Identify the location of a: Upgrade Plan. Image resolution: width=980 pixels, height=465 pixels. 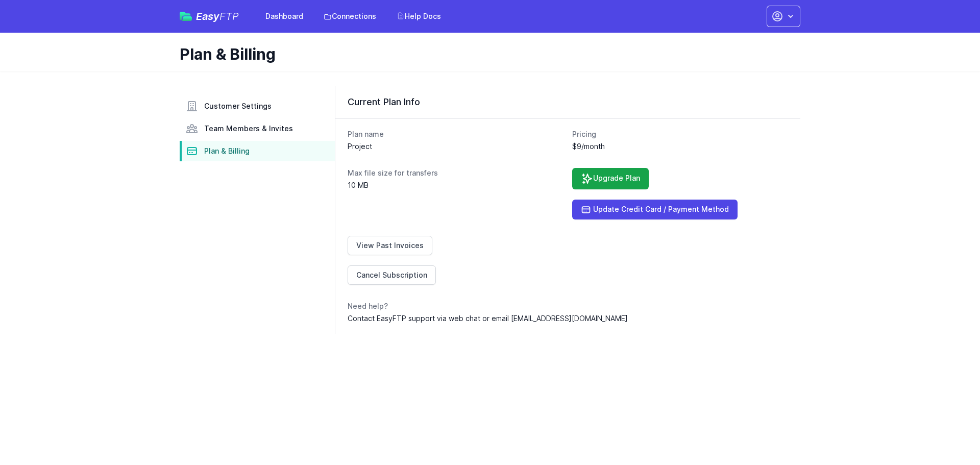
(610, 178).